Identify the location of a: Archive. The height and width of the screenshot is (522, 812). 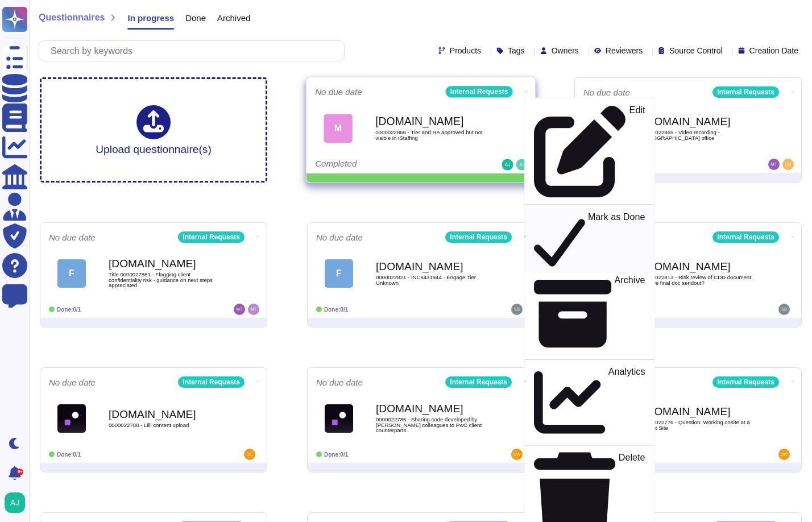
(590, 313).